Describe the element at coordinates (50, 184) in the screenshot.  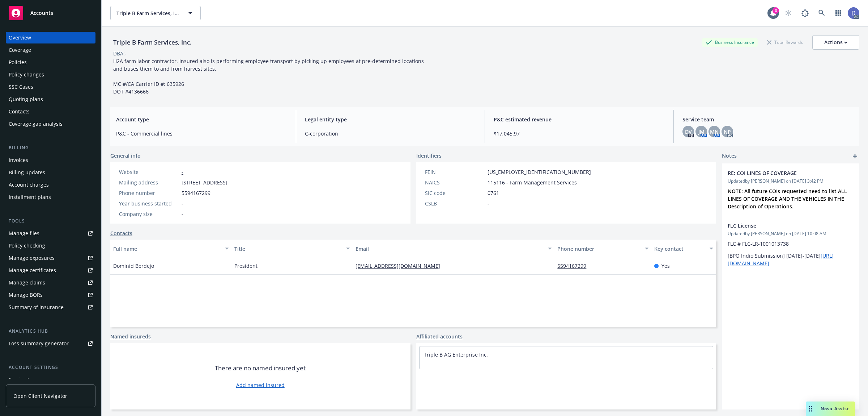
I see `a: Account charges` at that location.